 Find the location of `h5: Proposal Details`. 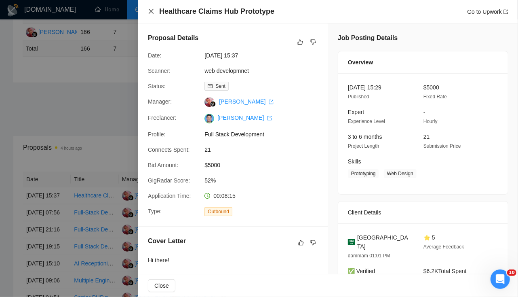

h5: Proposal Details is located at coordinates (173, 38).